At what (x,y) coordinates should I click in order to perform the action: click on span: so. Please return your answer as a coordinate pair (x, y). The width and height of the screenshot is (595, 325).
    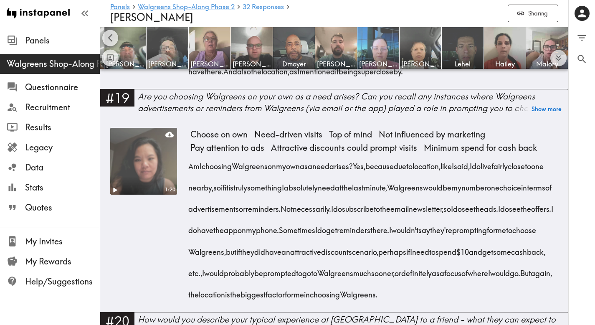
    Looking at the image, I should click on (217, 185).